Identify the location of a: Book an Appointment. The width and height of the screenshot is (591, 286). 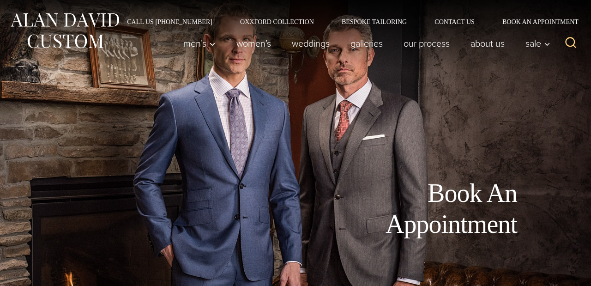
(535, 22).